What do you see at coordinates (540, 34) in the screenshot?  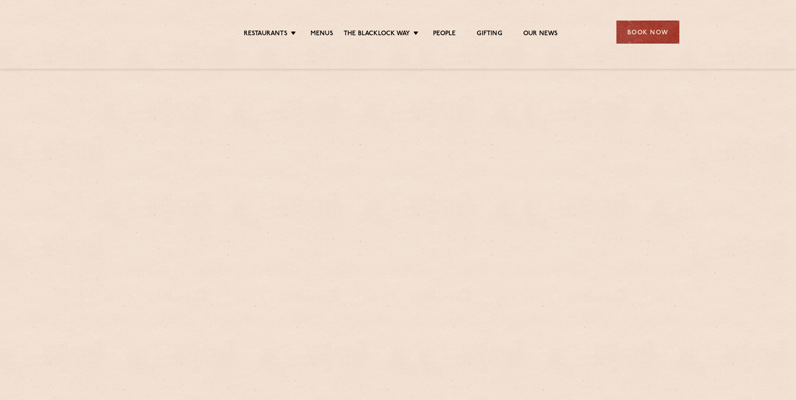 I see `a: Our News` at bounding box center [540, 34].